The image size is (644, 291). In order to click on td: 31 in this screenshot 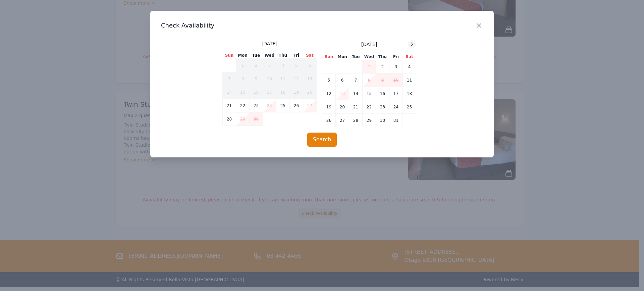, I will do `click(396, 120)`.